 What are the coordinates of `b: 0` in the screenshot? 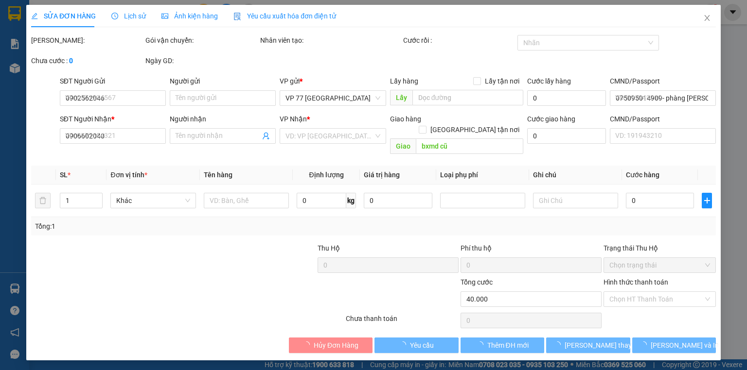 It's located at (71, 61).